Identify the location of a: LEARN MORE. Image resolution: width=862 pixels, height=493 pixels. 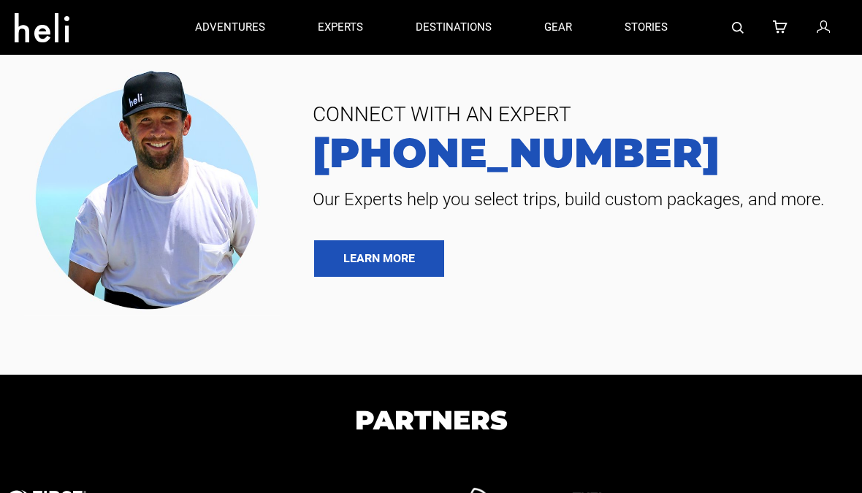
(379, 259).